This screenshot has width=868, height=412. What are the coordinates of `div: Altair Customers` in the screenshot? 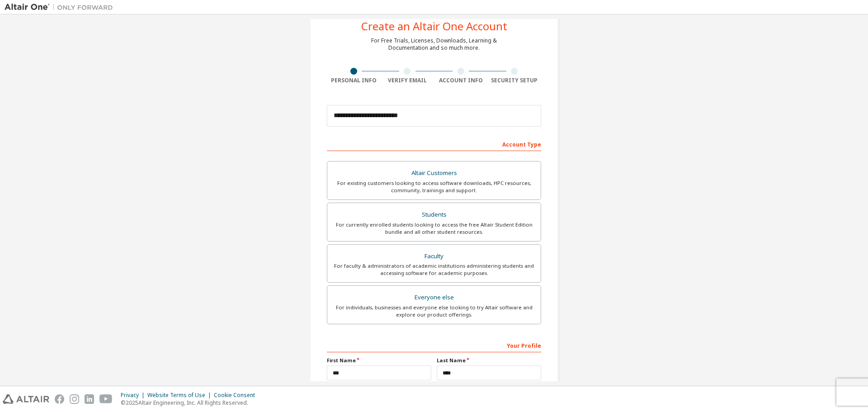 It's located at (434, 173).